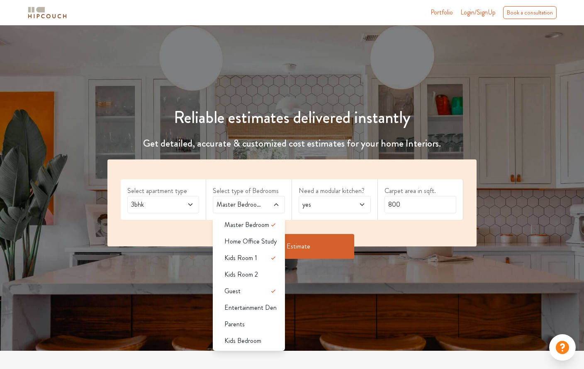 The image size is (584, 369). Describe the element at coordinates (292, 143) in the screenshot. I see `h4: Get detailed, accurate & customized cost estimates for your home Interiors.` at that location.